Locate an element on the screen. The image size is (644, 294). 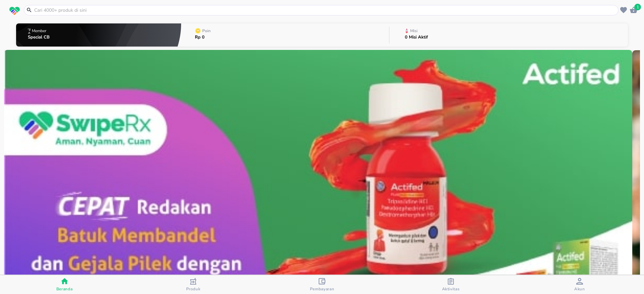
p: Poin is located at coordinates (206, 31).